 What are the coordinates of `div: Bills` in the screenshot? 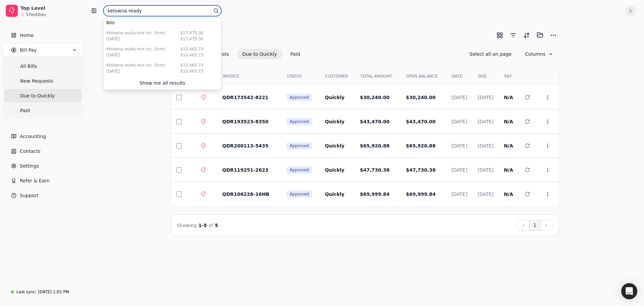 It's located at (162, 23).